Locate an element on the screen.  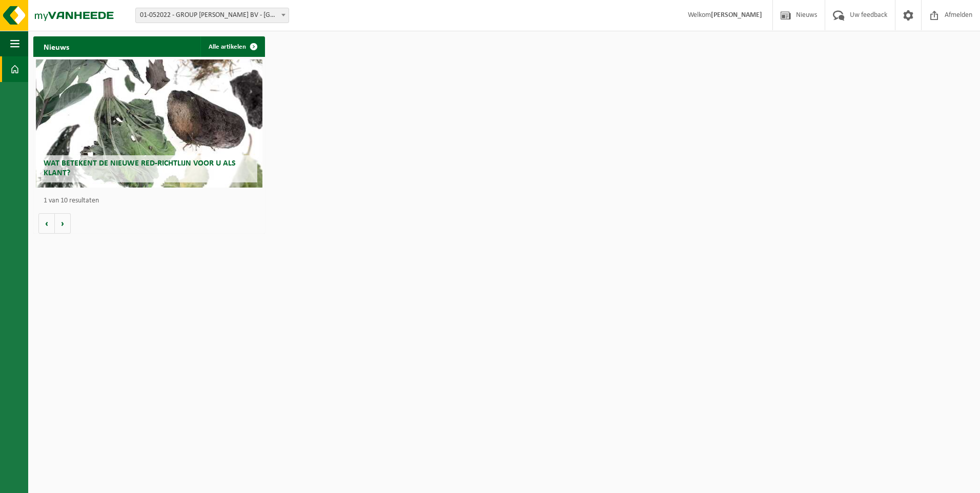
h2: Nieuws is located at coordinates (56, 46).